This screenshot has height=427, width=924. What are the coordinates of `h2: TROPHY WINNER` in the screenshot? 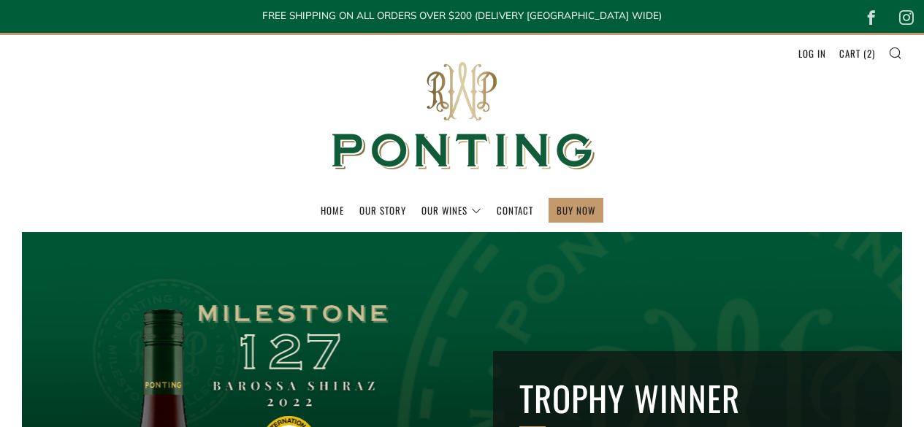 It's located at (698, 399).